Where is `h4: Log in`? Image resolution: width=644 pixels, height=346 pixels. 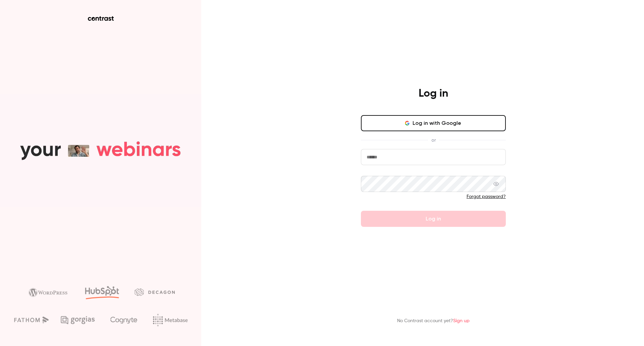
h4: Log in is located at coordinates (433, 94).